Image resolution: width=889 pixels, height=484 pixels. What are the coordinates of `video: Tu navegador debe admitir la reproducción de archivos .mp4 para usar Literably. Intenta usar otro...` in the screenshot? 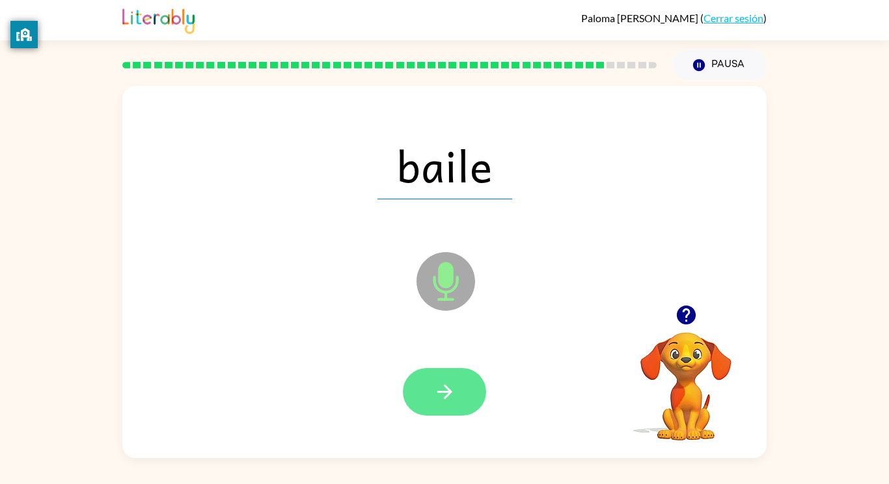 It's located at (686, 377).